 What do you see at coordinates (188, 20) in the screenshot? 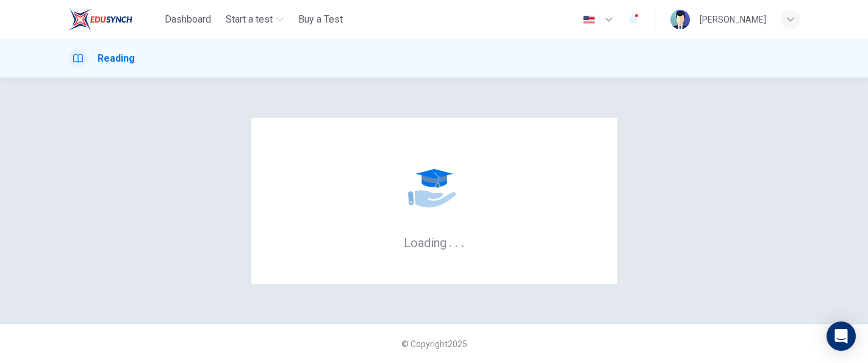
I see `span: Dashboard` at bounding box center [188, 20].